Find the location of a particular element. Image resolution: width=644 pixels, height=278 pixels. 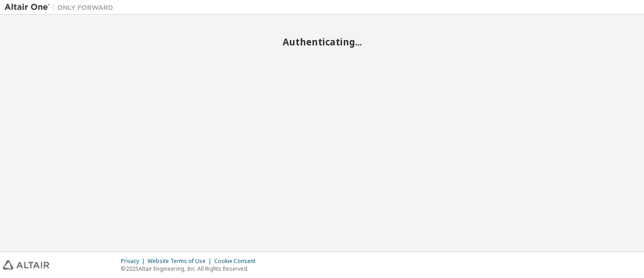

img: Altair One is located at coordinates (62, 7).